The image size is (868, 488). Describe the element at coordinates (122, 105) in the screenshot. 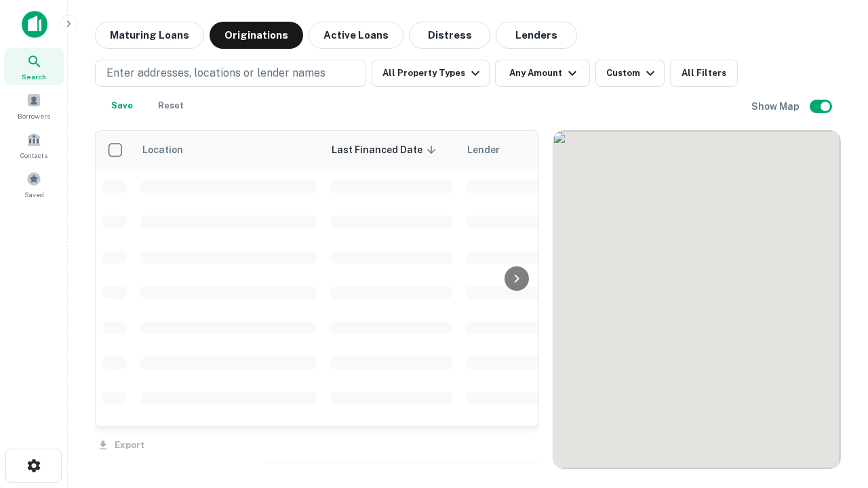

I see `button: Save your search to get updates of matches that match your search criteria.` at that location.